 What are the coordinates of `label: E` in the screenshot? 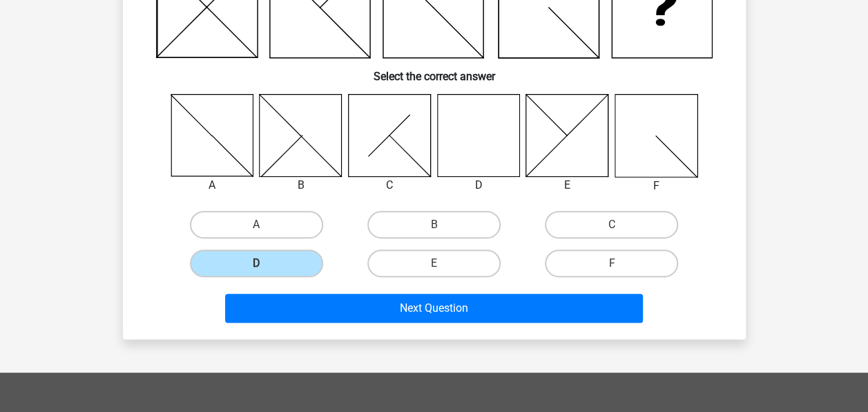 It's located at (434, 263).